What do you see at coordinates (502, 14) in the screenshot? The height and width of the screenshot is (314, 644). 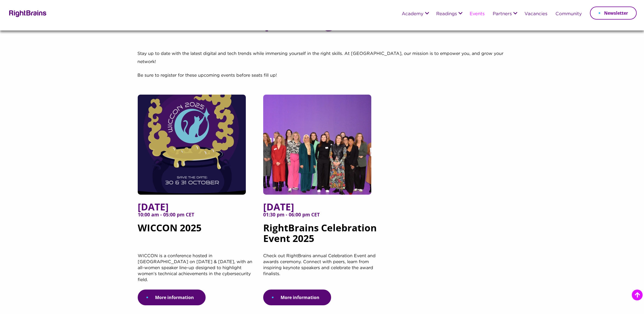 I see `a: Partners` at bounding box center [502, 14].